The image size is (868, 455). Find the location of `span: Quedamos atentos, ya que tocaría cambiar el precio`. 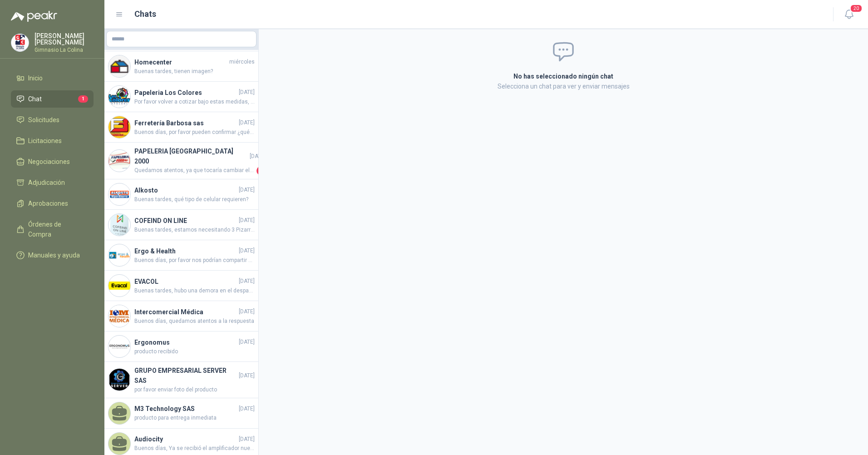

span: Quedamos atentos, ya que tocaría cambiar el precio is located at coordinates (194, 171).